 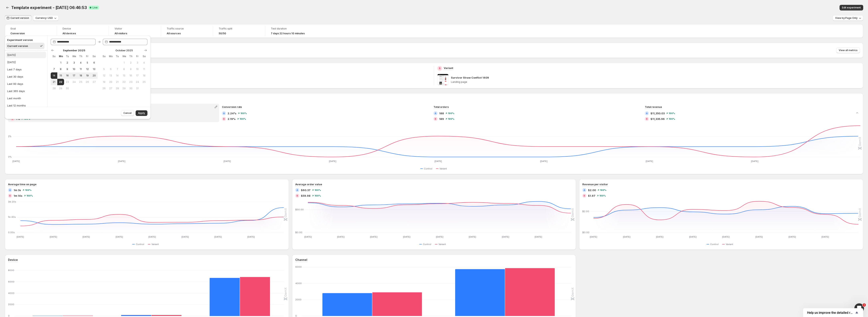 What do you see at coordinates (18, 195) in the screenshot?
I see `span: 1m 14s` at bounding box center [18, 195].